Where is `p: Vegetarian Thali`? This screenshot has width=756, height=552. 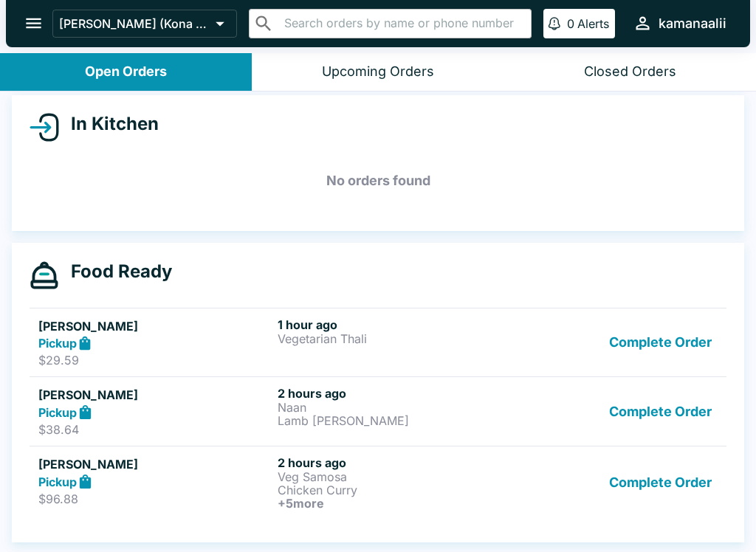
p: Vegetarian Thali is located at coordinates (394, 339).